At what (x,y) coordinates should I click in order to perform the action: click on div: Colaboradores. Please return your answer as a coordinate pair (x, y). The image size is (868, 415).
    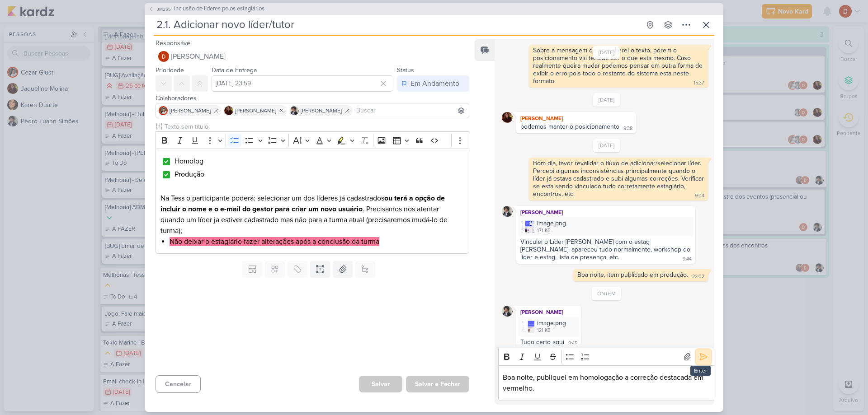
    Looking at the image, I should click on (313, 98).